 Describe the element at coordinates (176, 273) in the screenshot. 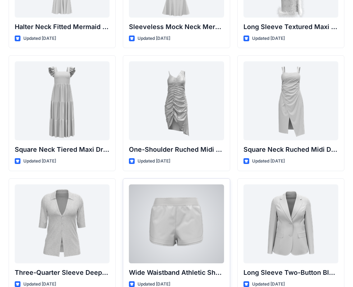

I see `p: Wide Waistband Athletic Shorts` at that location.